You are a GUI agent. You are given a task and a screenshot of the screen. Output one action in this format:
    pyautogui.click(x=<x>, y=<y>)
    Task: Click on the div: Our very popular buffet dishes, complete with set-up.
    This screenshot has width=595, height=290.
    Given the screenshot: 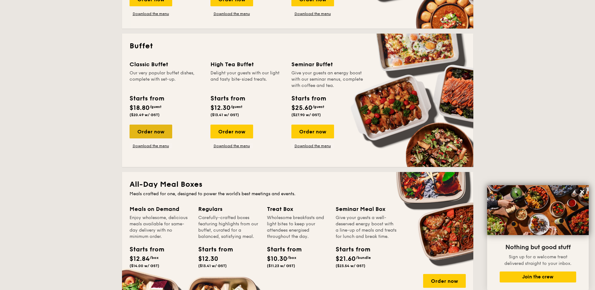 What is the action you would take?
    pyautogui.click(x=166, y=79)
    